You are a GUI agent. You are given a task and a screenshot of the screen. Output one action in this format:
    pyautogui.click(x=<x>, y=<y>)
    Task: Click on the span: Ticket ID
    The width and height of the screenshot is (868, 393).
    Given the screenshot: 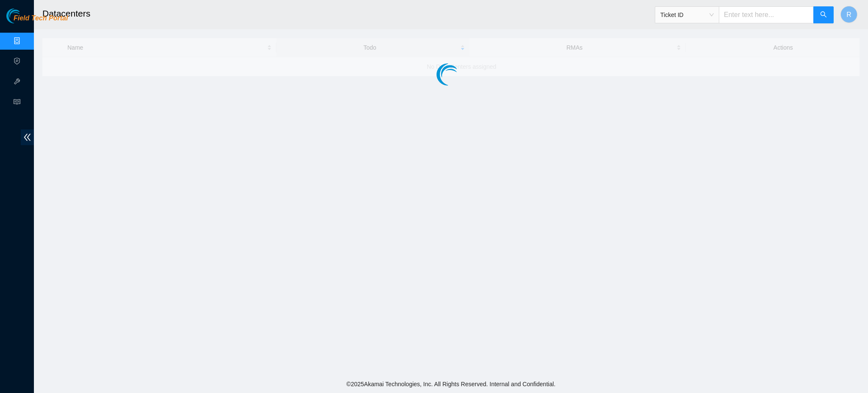 What is the action you would take?
    pyautogui.click(x=686, y=15)
    